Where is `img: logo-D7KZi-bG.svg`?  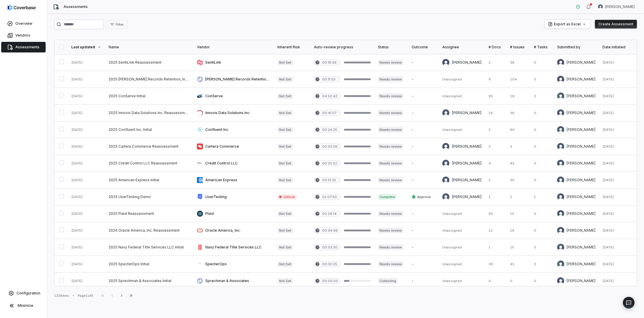 img: logo-D7KZi-bG.svg is located at coordinates (21, 8).